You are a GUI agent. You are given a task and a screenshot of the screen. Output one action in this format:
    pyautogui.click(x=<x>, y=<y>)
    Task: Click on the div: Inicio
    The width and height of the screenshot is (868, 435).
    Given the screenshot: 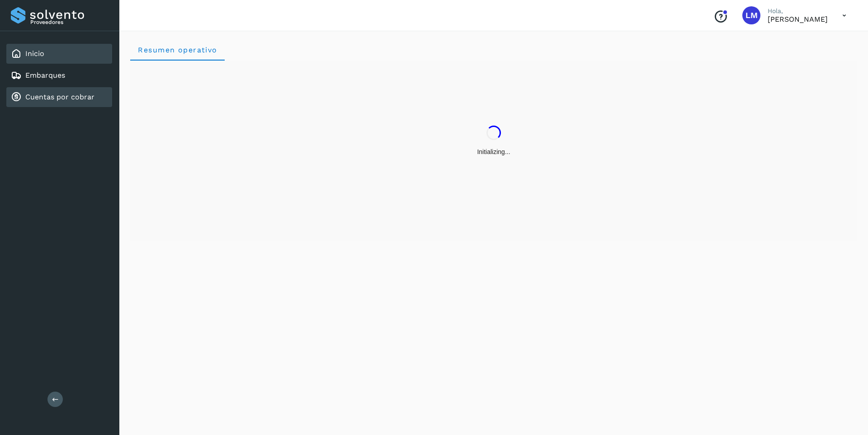 What is the action you would take?
    pyautogui.click(x=60, y=54)
    